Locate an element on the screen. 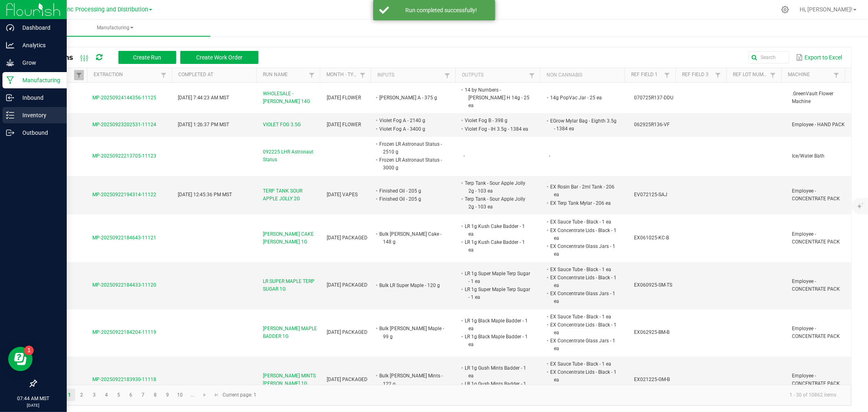 This screenshot has width=868, height=412. li: Bulk LR Super Maple - 120 g is located at coordinates (412, 285).